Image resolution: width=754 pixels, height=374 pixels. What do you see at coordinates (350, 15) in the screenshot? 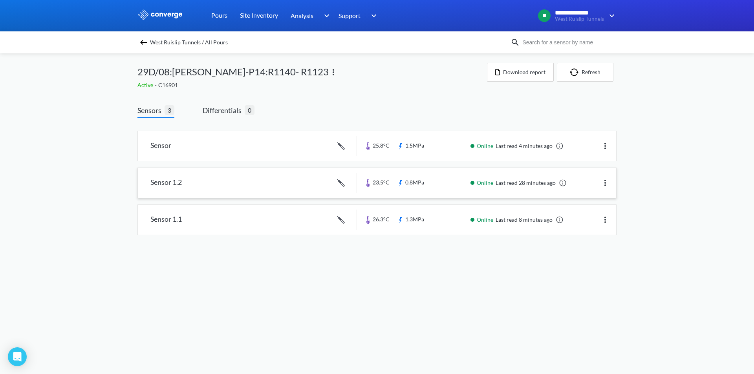
I see `span: Support` at bounding box center [350, 15].